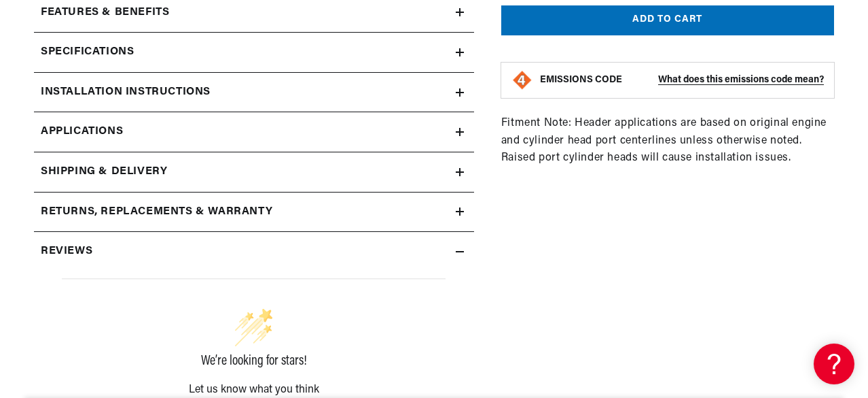 The image size is (868, 398). What do you see at coordinates (104, 172) in the screenshot?
I see `h2: Shipping & Delivery` at bounding box center [104, 172].